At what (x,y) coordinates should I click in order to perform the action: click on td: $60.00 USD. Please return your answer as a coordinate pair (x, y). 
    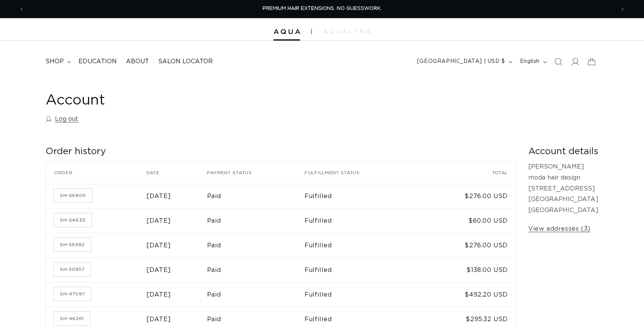
    Looking at the image, I should click on (469, 220).